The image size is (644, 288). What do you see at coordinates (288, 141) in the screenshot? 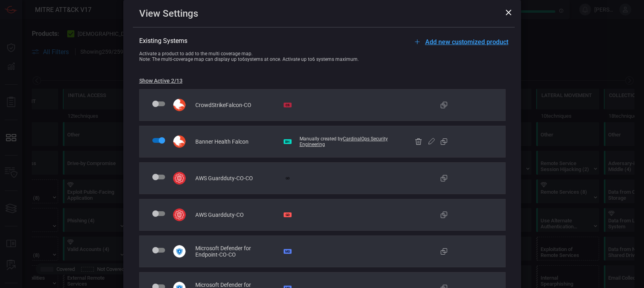
I see `div: BH` at bounding box center [288, 141].